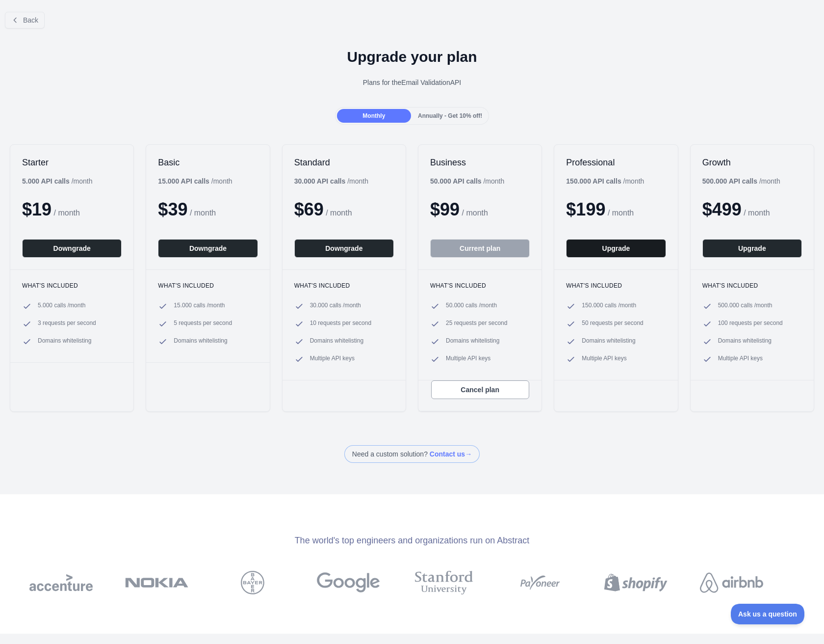 This screenshot has width=824, height=644. What do you see at coordinates (320, 181) in the screenshot?
I see `b: 30.000 API calls` at bounding box center [320, 181].